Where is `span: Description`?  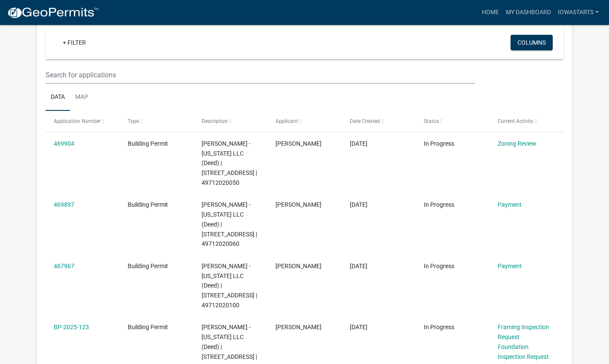 span: Description is located at coordinates (214, 121).